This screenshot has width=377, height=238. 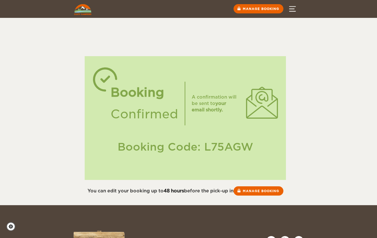 What do you see at coordinates (174, 191) in the screenshot?
I see `strong: 48 hours` at bounding box center [174, 191].